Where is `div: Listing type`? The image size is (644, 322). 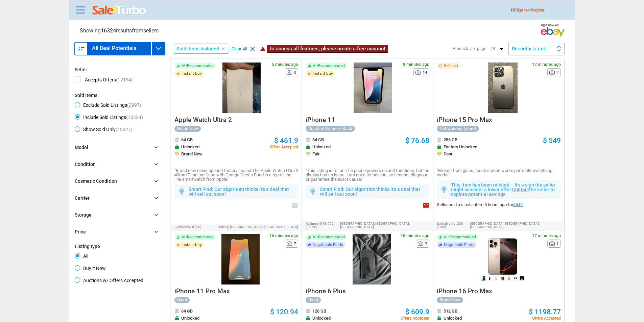
div: Listing type is located at coordinates (117, 246).